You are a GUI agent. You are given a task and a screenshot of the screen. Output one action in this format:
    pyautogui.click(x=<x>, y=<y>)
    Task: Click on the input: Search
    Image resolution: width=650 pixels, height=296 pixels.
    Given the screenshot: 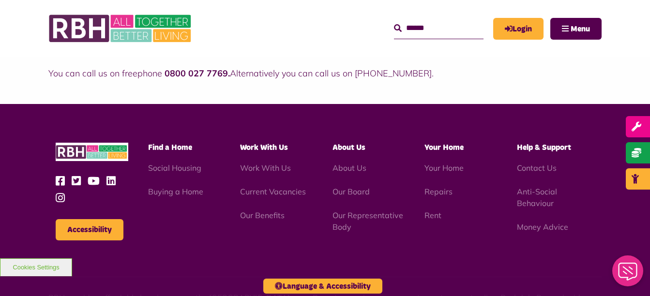 What is the action you would take?
    pyautogui.click(x=439, y=28)
    